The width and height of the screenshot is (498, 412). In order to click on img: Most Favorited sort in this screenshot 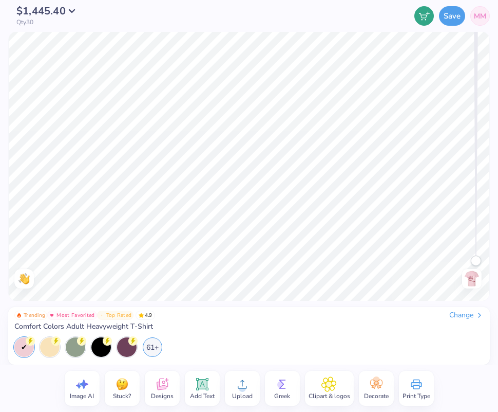, I will do `click(52, 315)`.